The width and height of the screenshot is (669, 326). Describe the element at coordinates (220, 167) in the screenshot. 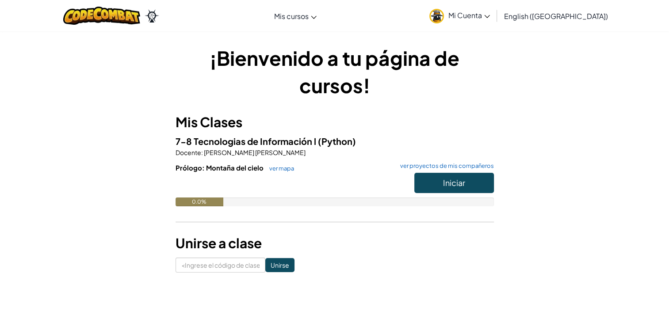

I see `span: Prólogo: Montaña del cielo` at that location.